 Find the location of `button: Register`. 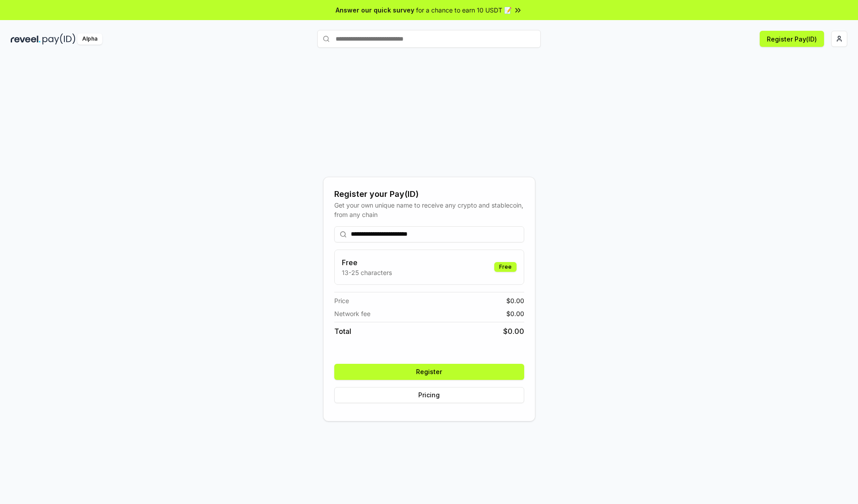

button: Register is located at coordinates (429, 373).